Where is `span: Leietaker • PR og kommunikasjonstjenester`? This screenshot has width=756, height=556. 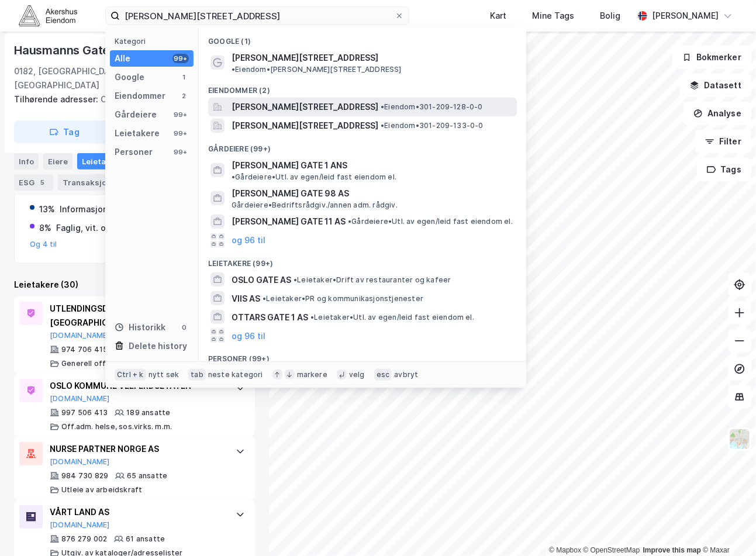 span: Leietaker • PR og kommunikasjonstjenester is located at coordinates (342, 299).